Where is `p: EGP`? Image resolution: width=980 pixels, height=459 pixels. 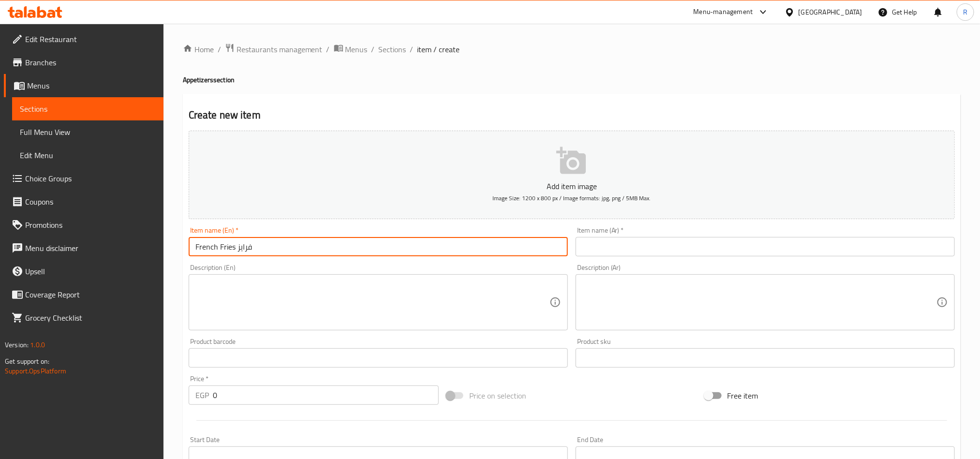 p: EGP is located at coordinates (202, 395).